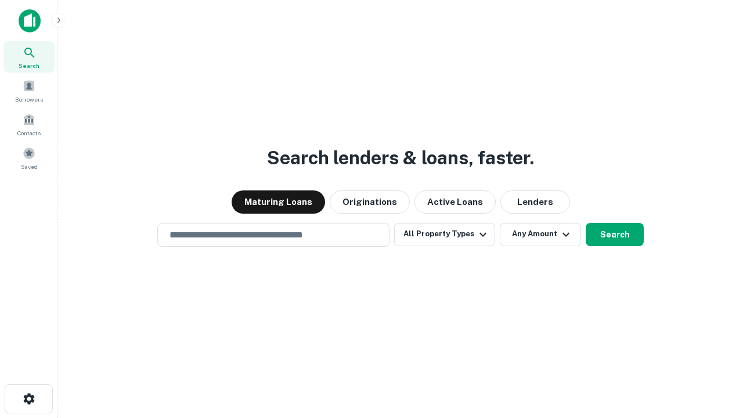 The height and width of the screenshot is (418, 743). I want to click on div: Contacts, so click(29, 124).